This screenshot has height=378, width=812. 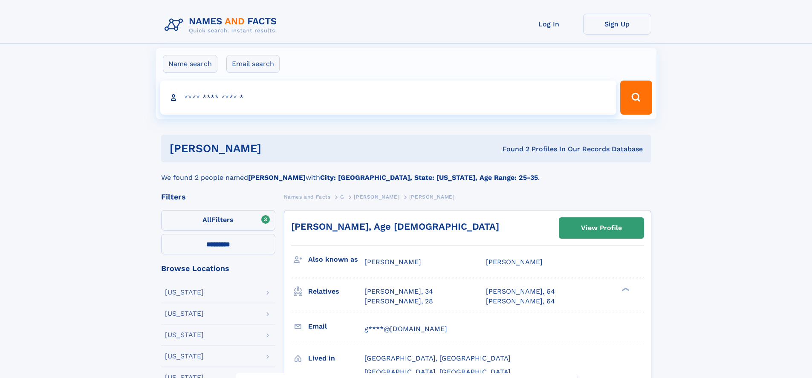 I want to click on label: Email search, so click(x=253, y=64).